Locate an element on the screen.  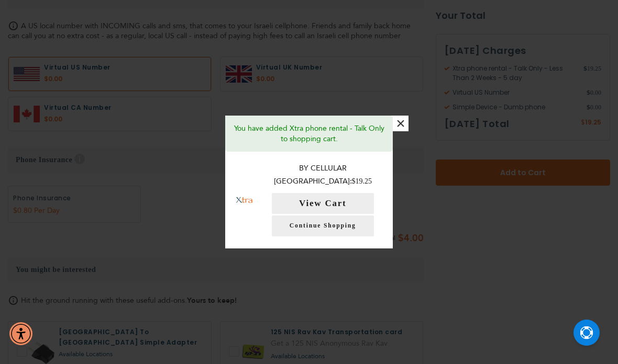
a: Continue Shopping is located at coordinates (323, 226).